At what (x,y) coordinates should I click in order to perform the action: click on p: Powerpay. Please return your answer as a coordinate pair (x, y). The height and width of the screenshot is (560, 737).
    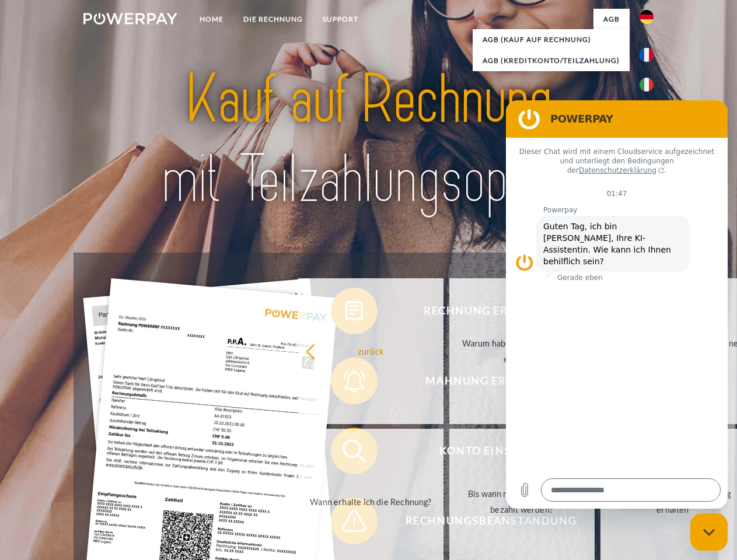
    Looking at the image, I should click on (130, 110).